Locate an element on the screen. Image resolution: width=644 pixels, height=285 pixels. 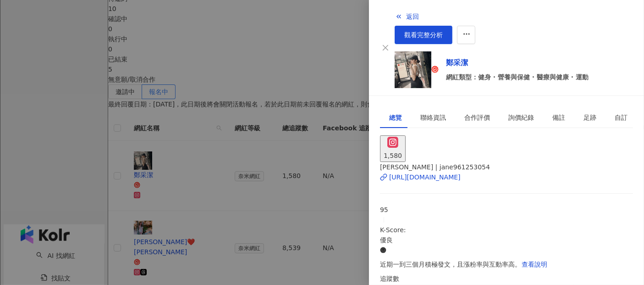
div: 詢價紀錄 is located at coordinates (521, 117).